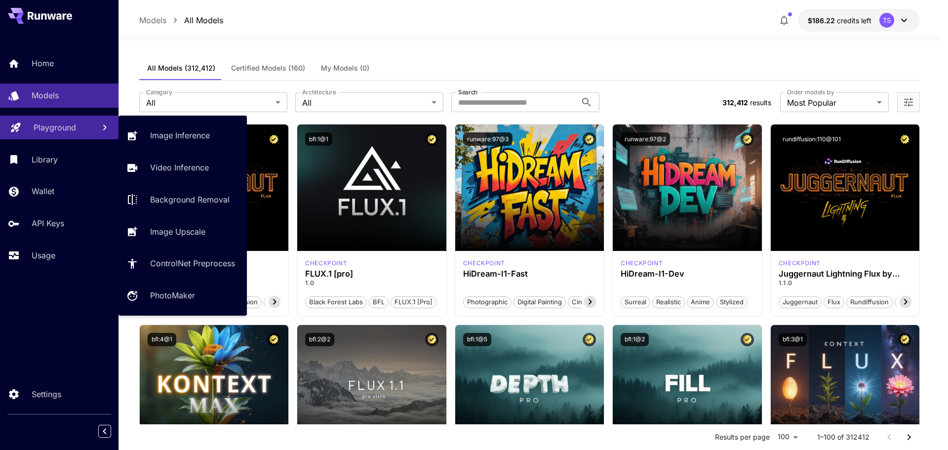  I want to click on button: bfl:2@2, so click(319, 339).